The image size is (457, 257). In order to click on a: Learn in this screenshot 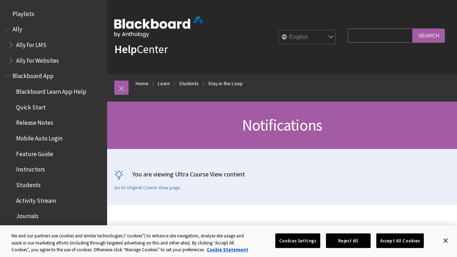, I will do `click(164, 84)`.